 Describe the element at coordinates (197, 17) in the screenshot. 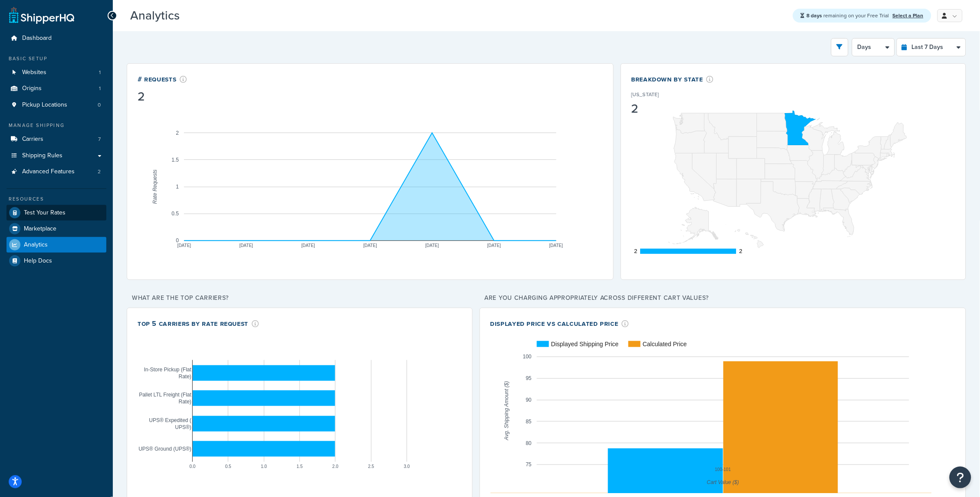

I see `span: Beta` at that location.